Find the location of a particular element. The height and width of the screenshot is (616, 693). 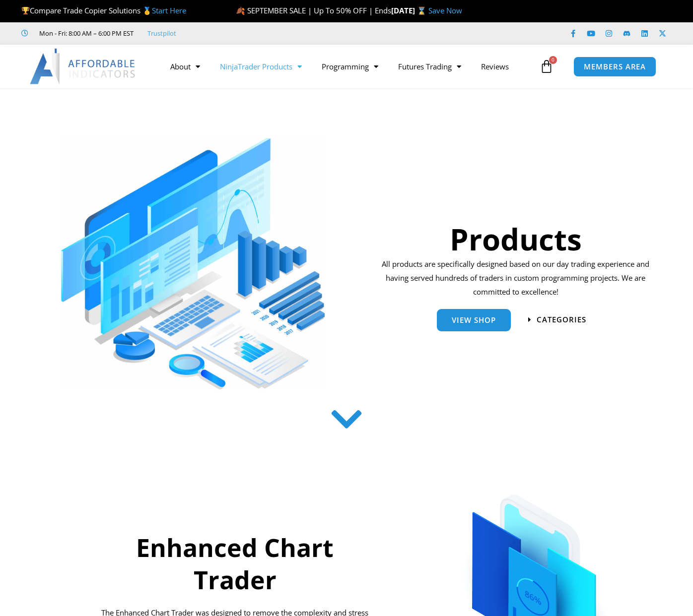

a: About is located at coordinates (185, 66).